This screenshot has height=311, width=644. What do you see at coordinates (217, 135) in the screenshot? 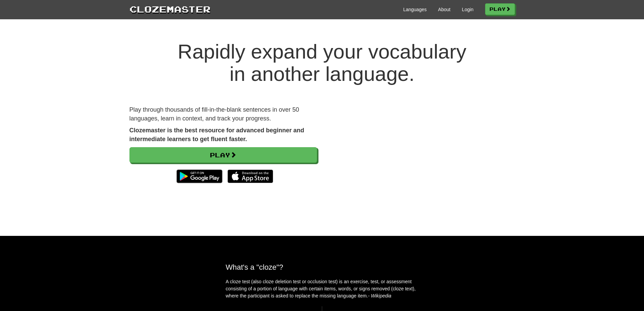
I see `strong: Clozemaster is the best resource for advanced beginner and intermediate learners to get fluent fa...` at bounding box center [217, 135].